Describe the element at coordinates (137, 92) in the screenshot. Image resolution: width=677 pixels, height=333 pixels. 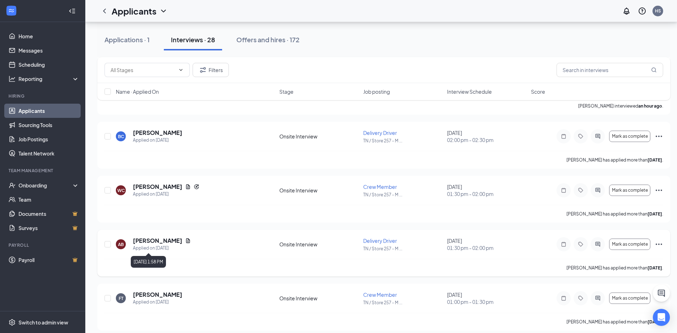
I see `span: Name · Applied On` at that location.